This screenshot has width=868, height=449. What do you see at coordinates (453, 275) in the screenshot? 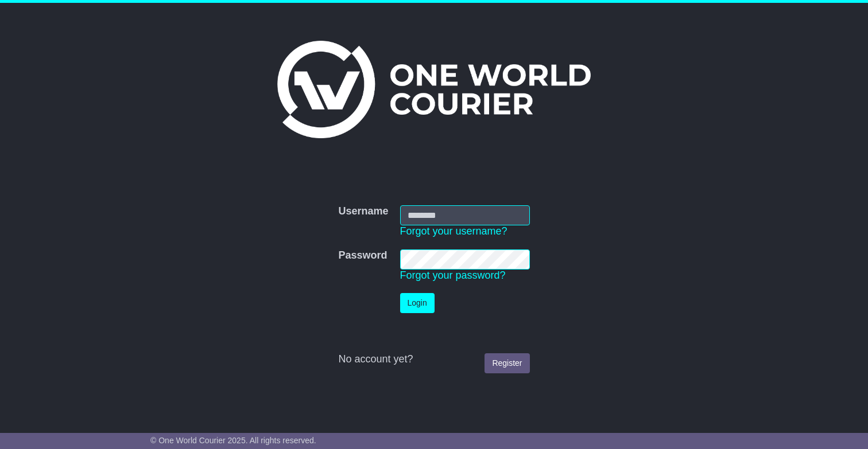
I see `a: Forgot your password?` at bounding box center [453, 275].